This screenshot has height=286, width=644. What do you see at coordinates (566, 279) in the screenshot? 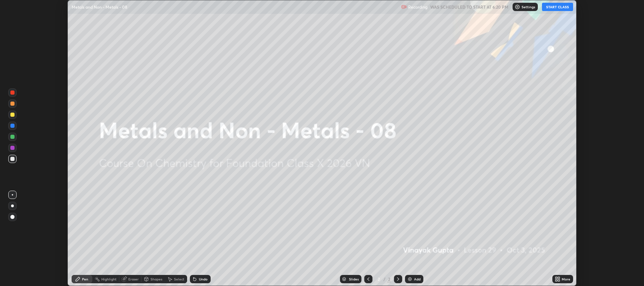
I see `div: More` at bounding box center [566, 279].